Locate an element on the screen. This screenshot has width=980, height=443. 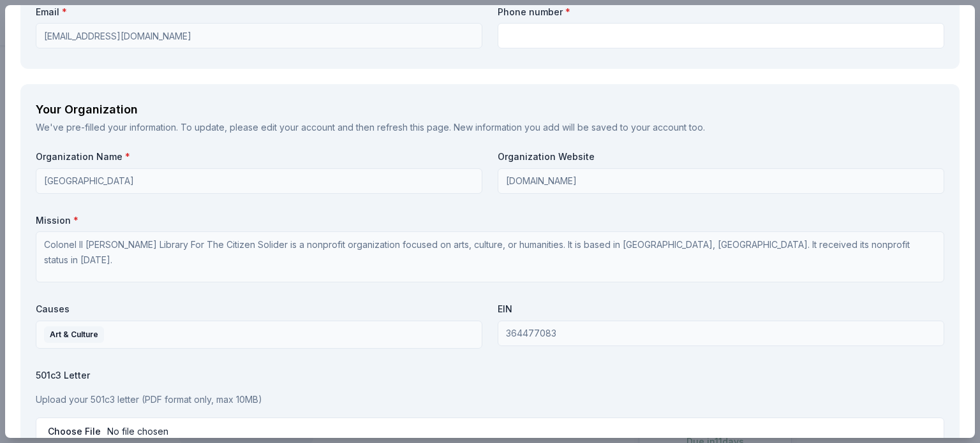
div: Art & Culture is located at coordinates (74, 335).